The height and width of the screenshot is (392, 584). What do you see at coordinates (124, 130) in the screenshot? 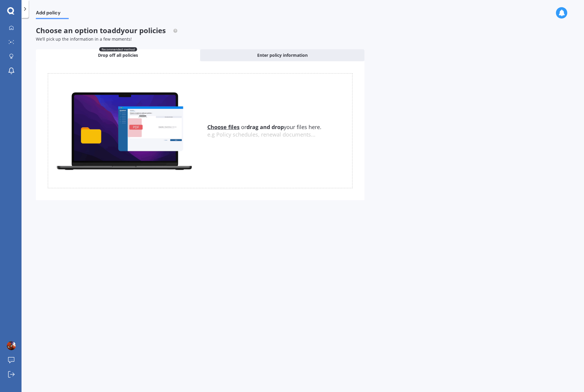
I see `img: upload.de96410c8ce839c3fdd5.gif` at bounding box center [124, 130].